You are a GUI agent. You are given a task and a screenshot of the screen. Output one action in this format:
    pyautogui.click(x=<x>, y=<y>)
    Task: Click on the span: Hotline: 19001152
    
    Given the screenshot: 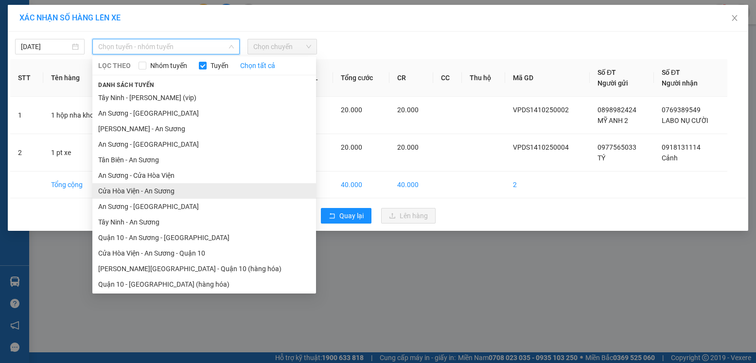 What is the action you would take?
    pyautogui.click(x=98, y=46)
    